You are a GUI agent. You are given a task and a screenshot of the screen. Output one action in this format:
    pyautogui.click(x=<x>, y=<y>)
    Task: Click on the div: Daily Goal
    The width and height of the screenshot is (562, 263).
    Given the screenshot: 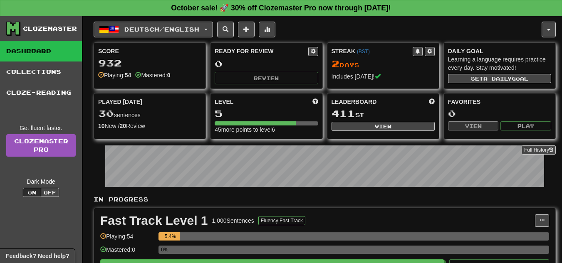 What is the action you would take?
    pyautogui.click(x=499, y=51)
    